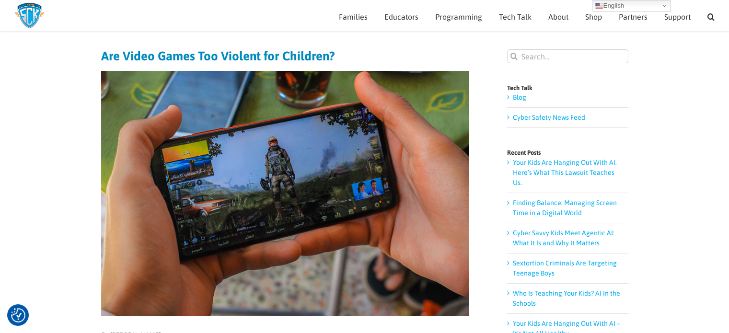 The image size is (729, 333). Describe the element at coordinates (458, 17) in the screenshot. I see `span: Programming` at that location.